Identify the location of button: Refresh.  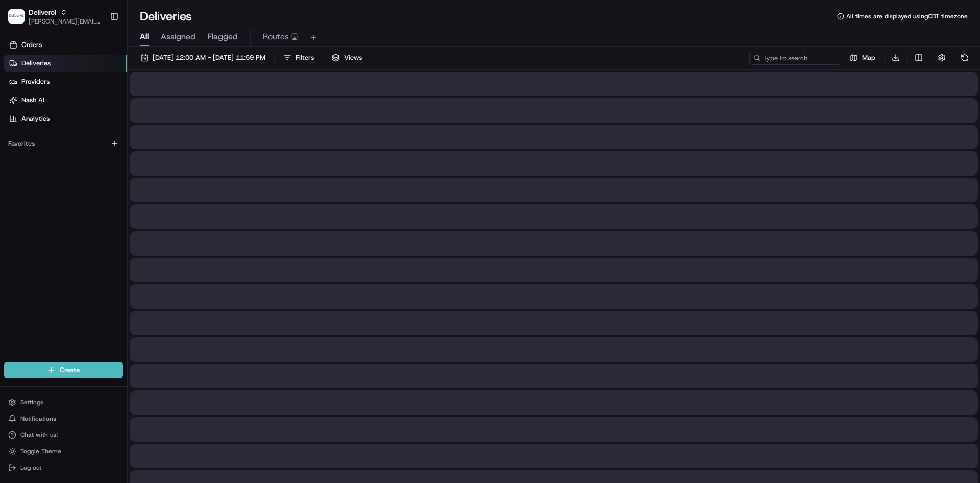
(964, 57).